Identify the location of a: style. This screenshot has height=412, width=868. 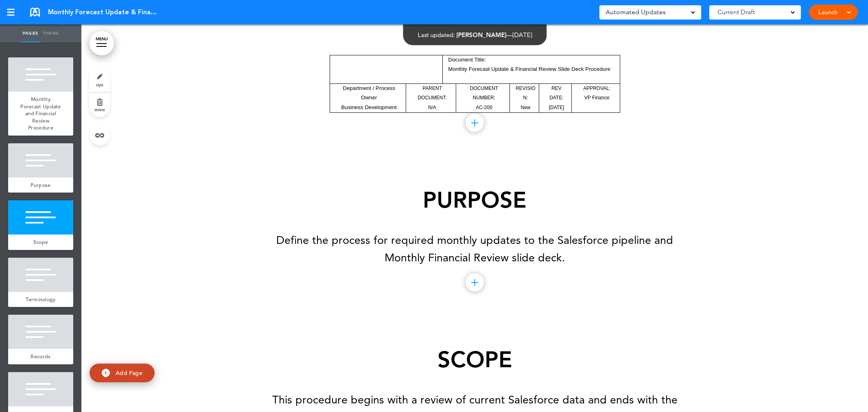
(100, 79).